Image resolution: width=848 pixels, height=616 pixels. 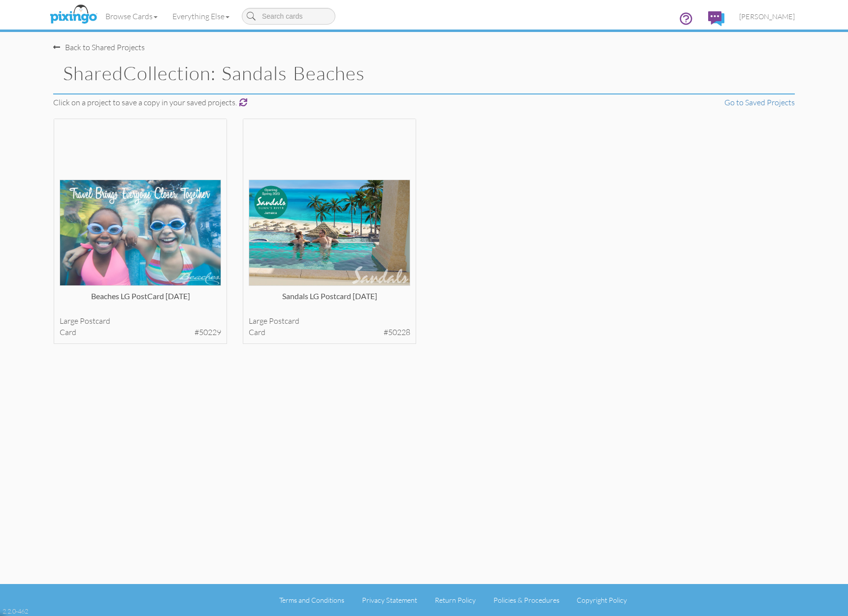 What do you see at coordinates (424, 43) in the screenshot?
I see `nav-back: Shared Projects` at bounding box center [424, 43].